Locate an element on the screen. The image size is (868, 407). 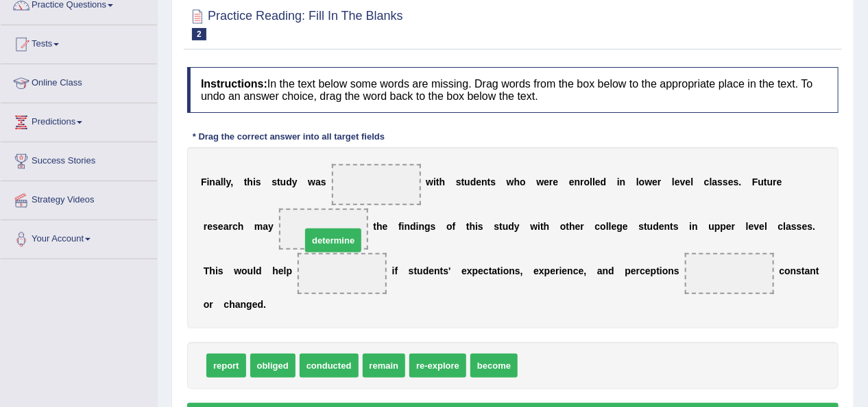
span: 2 is located at coordinates (198, 34).